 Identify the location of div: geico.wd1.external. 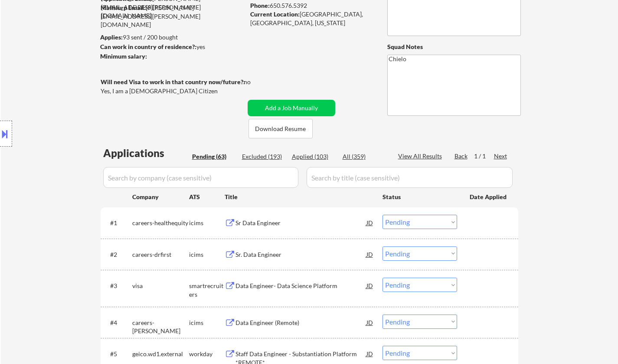
(160, 354).